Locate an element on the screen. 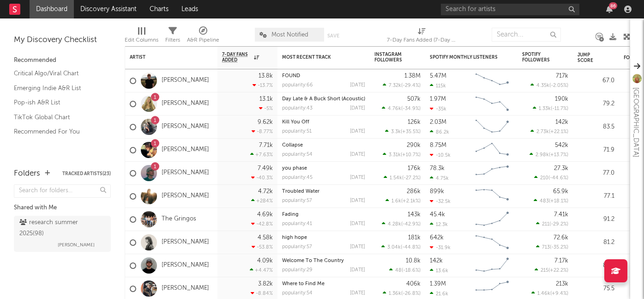 Image resolution: width=644 pixels, height=299 pixels. div: A&R Pipeline is located at coordinates (204, 36).